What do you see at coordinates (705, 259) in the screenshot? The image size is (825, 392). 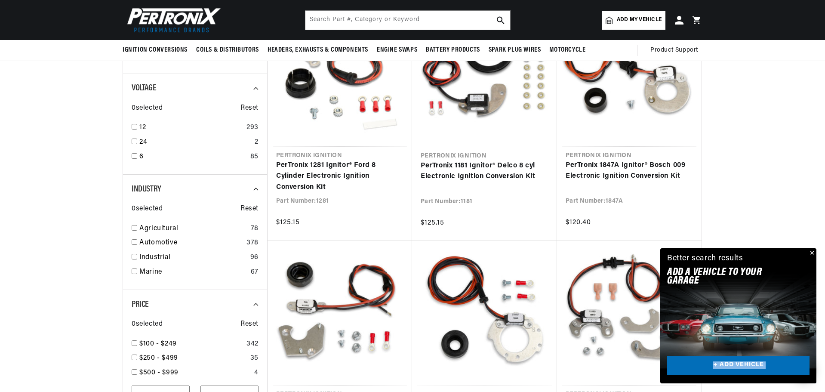 I see `div: Better search results` at bounding box center [705, 259].